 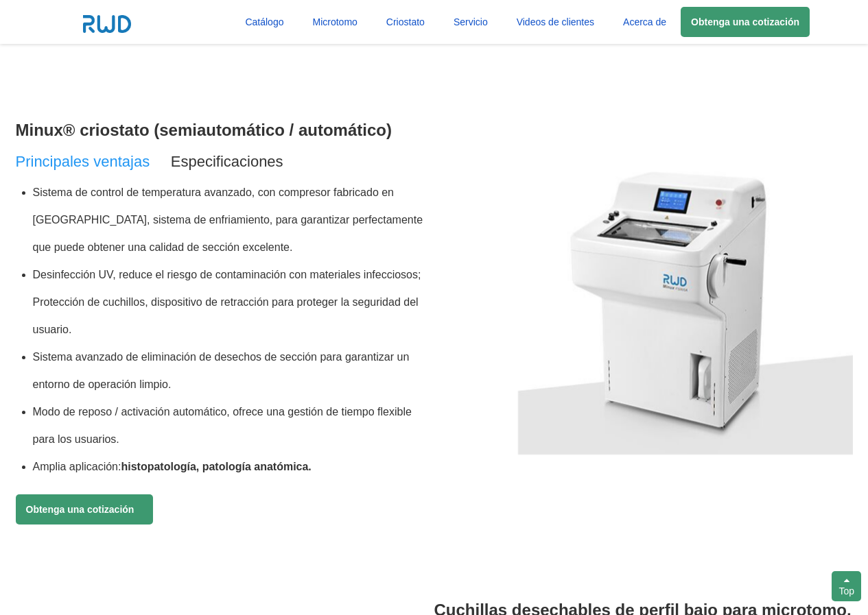 I want to click on li: Desinfección UV, reduce el riesgo de contaminación con materiales infecciosos; Protección de cuch..., so click(x=233, y=303).